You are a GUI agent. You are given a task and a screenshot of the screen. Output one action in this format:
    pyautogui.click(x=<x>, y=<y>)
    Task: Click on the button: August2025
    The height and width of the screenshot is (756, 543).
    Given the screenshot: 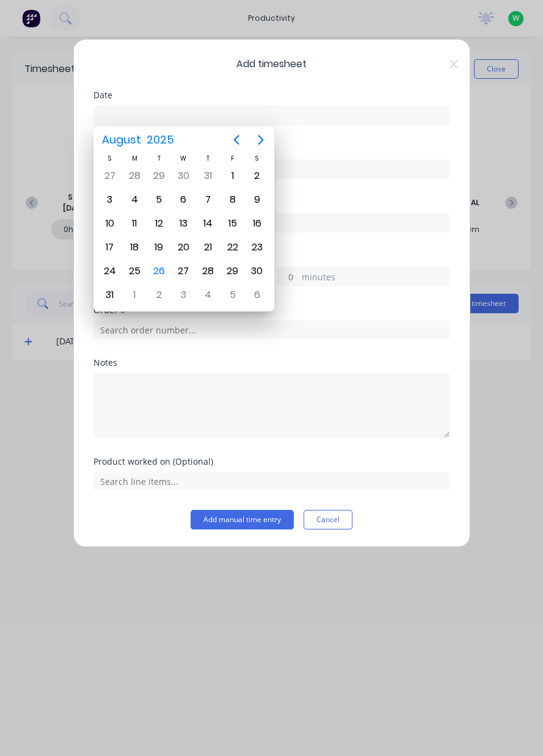 What is the action you would take?
    pyautogui.click(x=138, y=140)
    